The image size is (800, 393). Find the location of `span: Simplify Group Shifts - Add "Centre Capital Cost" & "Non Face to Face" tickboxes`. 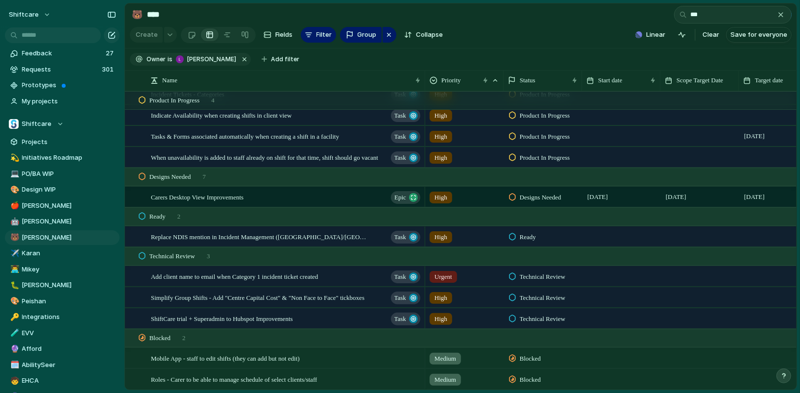

span: Simplify Group Shifts - Add "Centre Capital Cost" & "Non Face to Face" tickboxes is located at coordinates (258, 297).